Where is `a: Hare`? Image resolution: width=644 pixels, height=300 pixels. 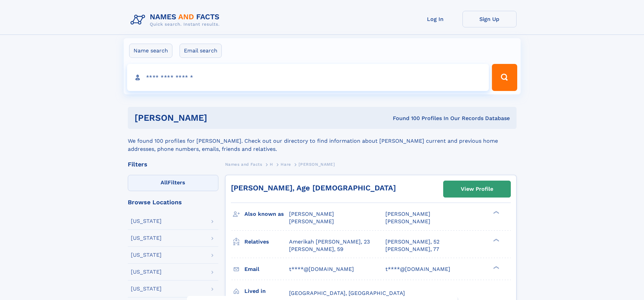
a: Hare is located at coordinates (285, 164).